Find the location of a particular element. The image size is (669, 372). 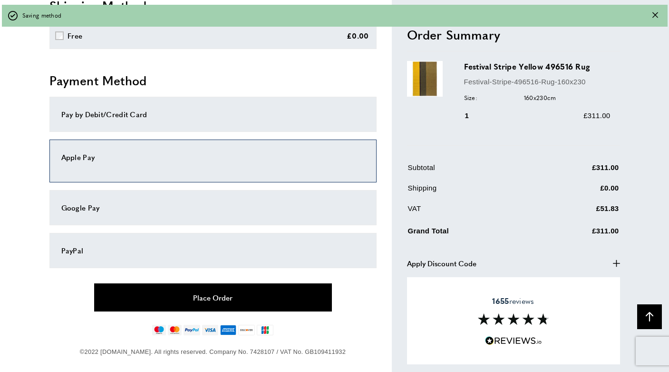

td: Grand Total is located at coordinates (472, 233).